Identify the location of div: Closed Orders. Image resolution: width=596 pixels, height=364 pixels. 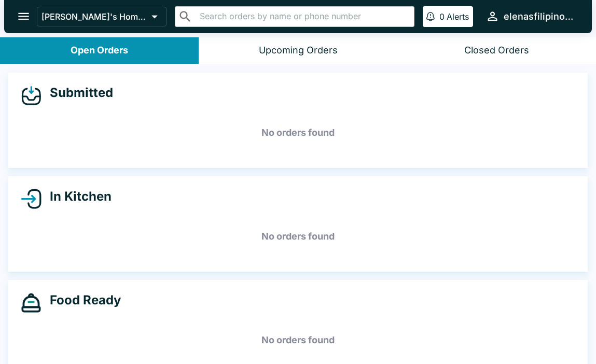
(496, 51).